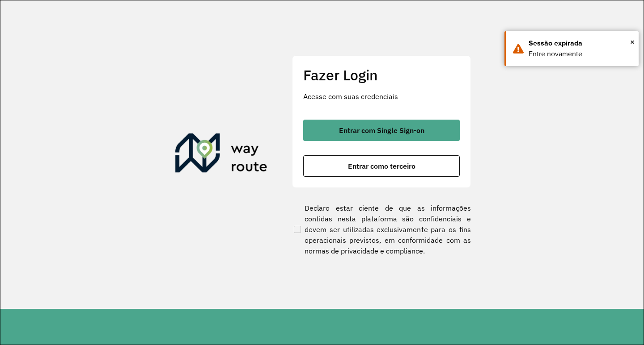 This screenshot has width=644, height=345. I want to click on button: Close, so click(632, 42).